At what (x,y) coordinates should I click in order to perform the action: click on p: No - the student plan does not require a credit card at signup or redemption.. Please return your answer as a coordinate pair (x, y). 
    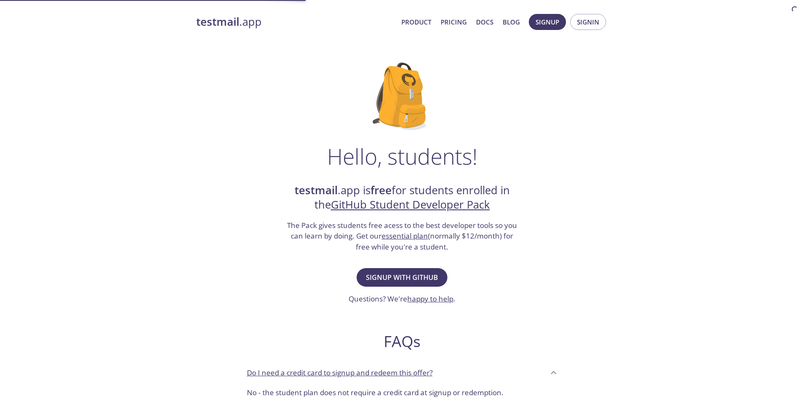
    Looking at the image, I should click on (402, 392).